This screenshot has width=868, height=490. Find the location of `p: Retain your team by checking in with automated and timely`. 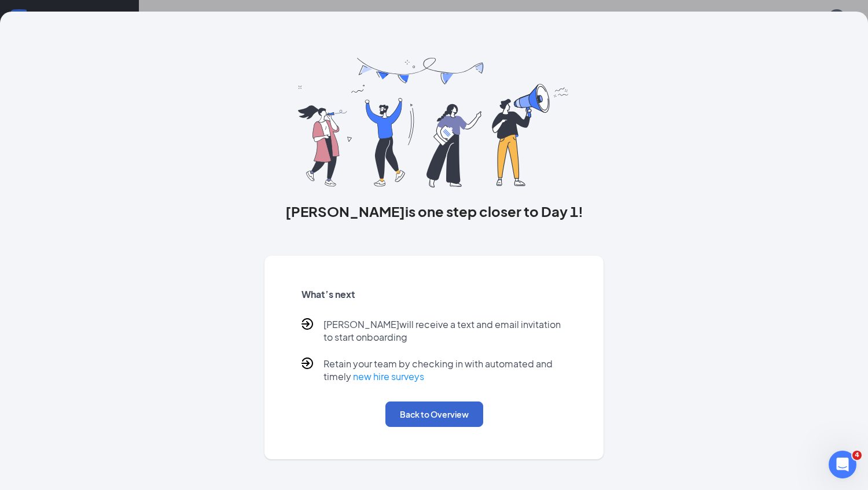

p: Retain your team by checking in with automated and timely is located at coordinates (445, 371).